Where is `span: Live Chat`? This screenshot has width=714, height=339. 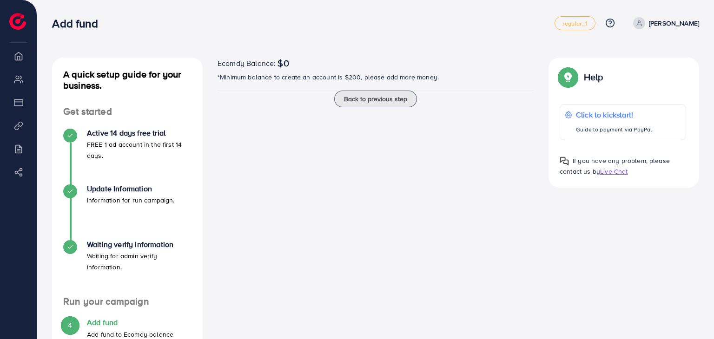
span: Live Chat is located at coordinates (614, 172).